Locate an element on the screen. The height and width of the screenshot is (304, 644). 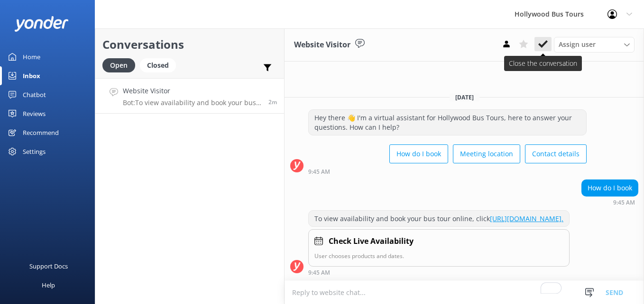
img: yonder-white-logo.png is located at coordinates (41, 24).